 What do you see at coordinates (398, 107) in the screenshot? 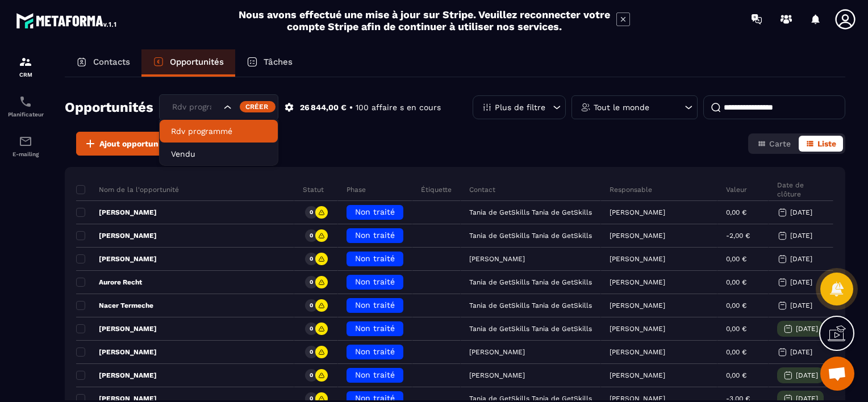
I see `p: 100 affaire s en cours` at bounding box center [398, 107].